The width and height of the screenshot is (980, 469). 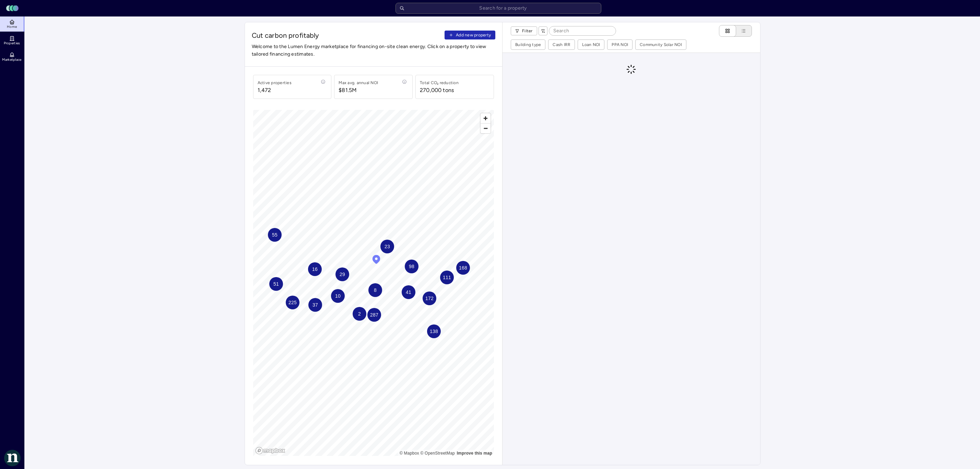 What do you see at coordinates (473, 35) in the screenshot?
I see `span: Add new property` at bounding box center [473, 35].